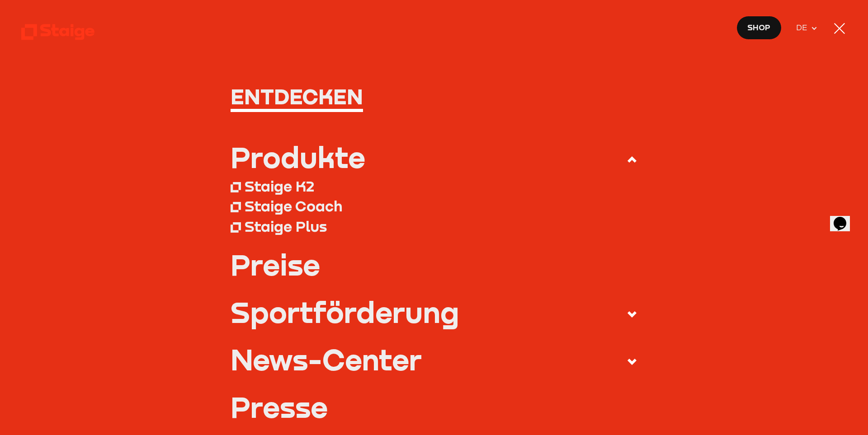  What do you see at coordinates (293, 206) in the screenshot?
I see `div: Staige Coach` at bounding box center [293, 206].